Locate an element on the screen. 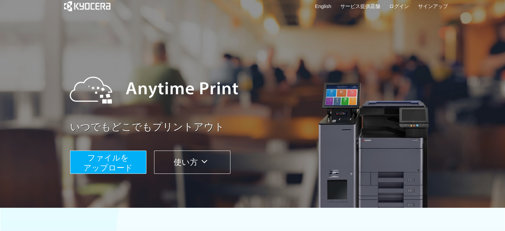 This screenshot has height=231, width=505. a: English is located at coordinates (323, 6).